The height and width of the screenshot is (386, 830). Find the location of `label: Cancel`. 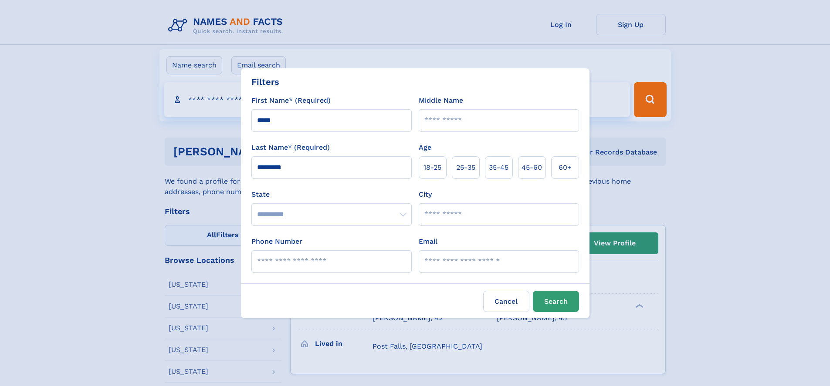

label: Cancel is located at coordinates (506, 301).